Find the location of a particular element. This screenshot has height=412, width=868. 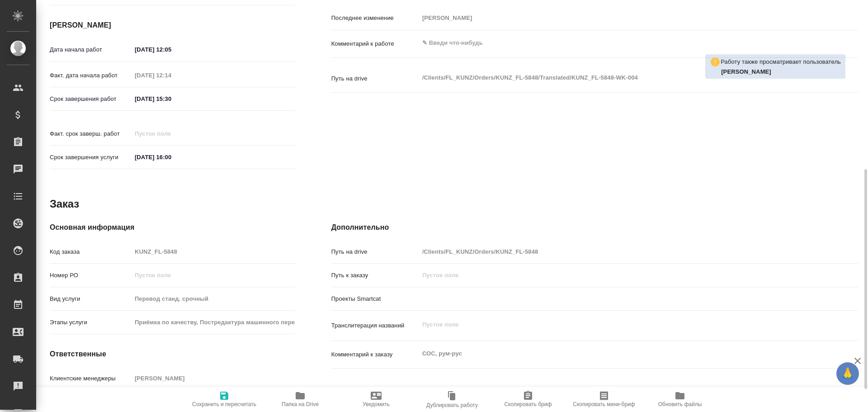

textarea: /Clients/FL_KUNZ/Orders/KUNZ_FL-5848/Translated/KUNZ_FL-5848-WK-004 is located at coordinates (617, 78).